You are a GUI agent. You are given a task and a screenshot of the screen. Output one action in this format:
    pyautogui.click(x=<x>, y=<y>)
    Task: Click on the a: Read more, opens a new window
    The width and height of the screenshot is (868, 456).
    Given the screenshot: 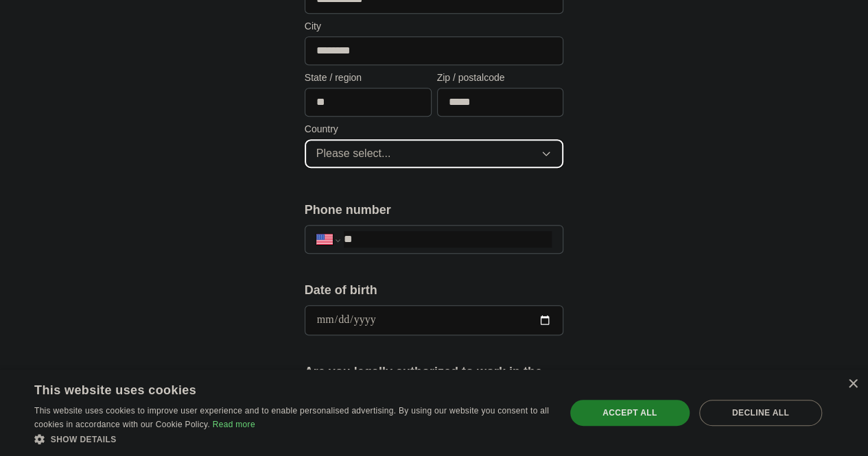 What is the action you would take?
    pyautogui.click(x=234, y=425)
    